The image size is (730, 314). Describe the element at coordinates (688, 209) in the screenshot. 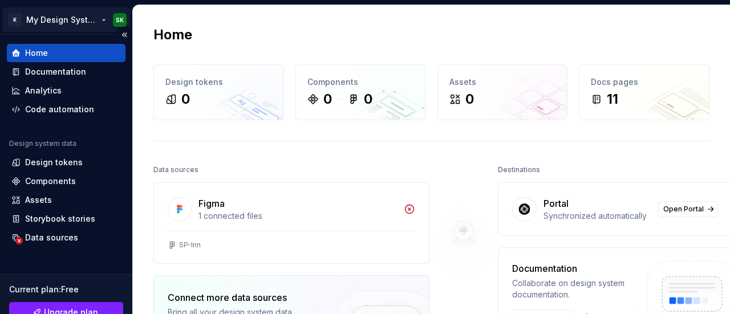

I see `a: Open Portal` at that location.